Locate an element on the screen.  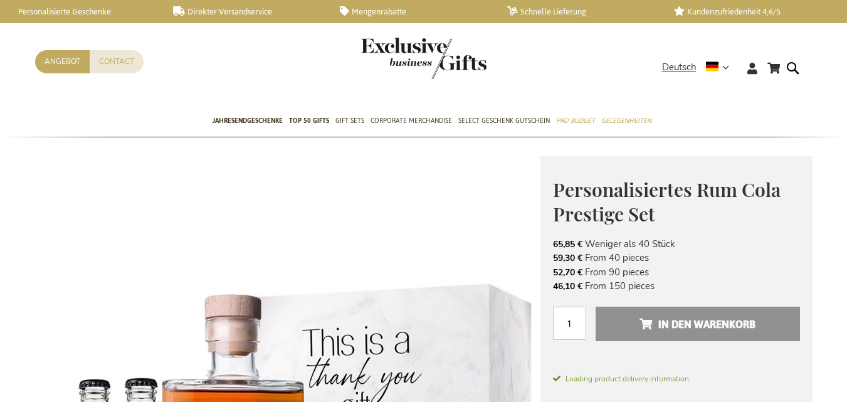
li: From 90 pieces is located at coordinates (677, 272).